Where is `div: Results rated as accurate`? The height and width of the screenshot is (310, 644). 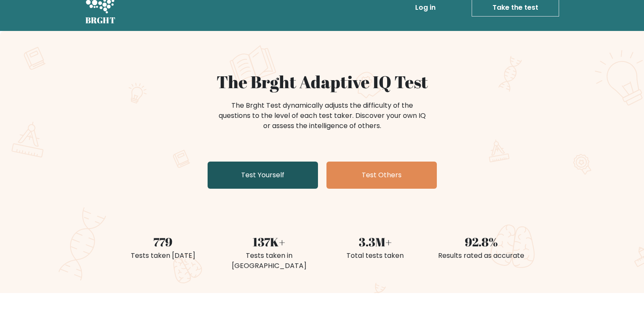
div: Results rated as accurate is located at coordinates (482, 256).